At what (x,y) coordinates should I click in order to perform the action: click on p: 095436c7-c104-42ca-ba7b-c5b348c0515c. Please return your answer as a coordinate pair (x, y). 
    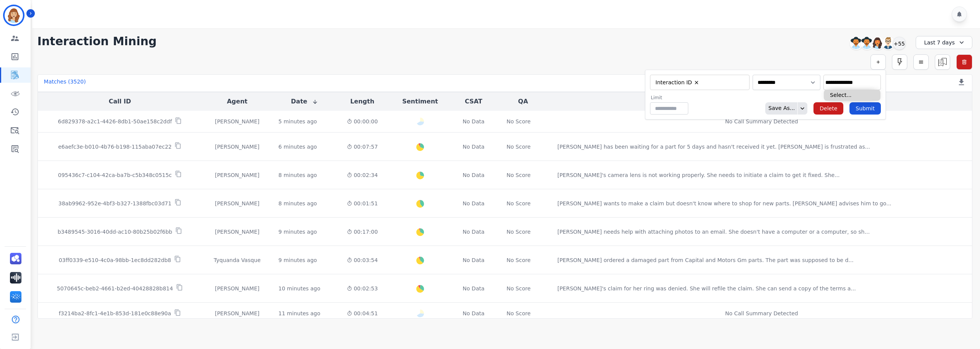
    Looking at the image, I should click on (115, 175).